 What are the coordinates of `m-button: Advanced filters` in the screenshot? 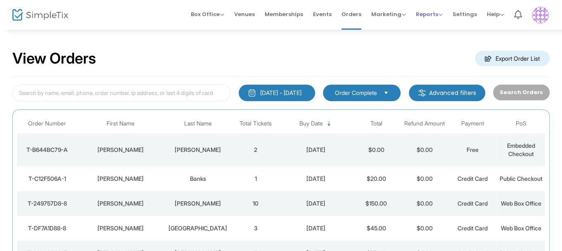 It's located at (447, 93).